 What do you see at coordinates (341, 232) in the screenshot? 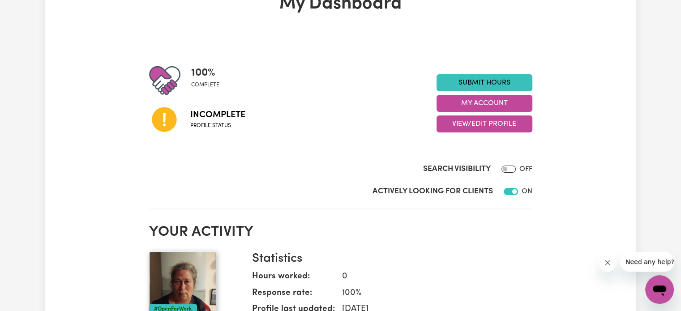
I see `h2: Your activity` at bounding box center [341, 232].